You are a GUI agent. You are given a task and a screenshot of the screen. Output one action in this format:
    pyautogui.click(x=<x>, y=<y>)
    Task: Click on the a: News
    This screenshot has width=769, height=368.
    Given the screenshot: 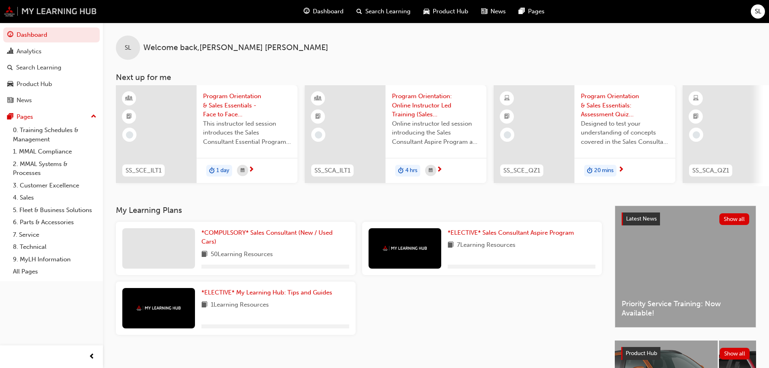 What is the action you would take?
    pyautogui.click(x=51, y=100)
    